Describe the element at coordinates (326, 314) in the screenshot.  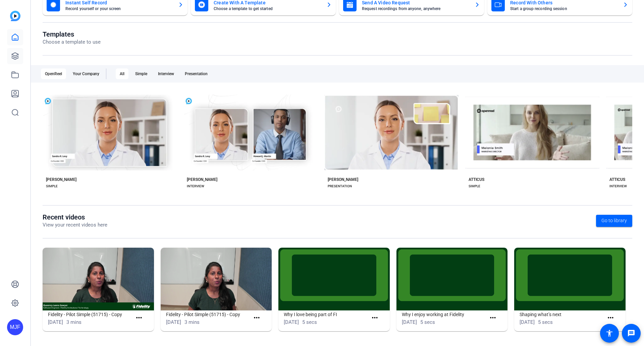
I see `h1: Why I love being part of FI` at that location.